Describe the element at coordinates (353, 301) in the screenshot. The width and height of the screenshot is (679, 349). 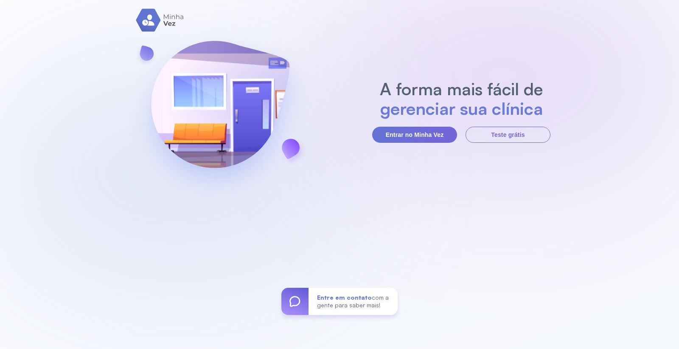
I see `div: com a gente para saber mais!` at that location.